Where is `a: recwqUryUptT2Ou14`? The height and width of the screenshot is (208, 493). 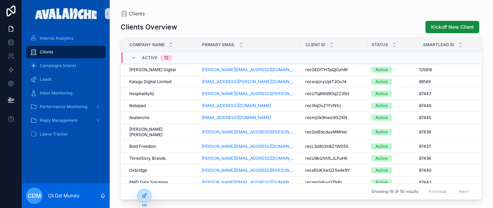
a: recwqUryUptT2Ou14 is located at coordinates (334, 82).